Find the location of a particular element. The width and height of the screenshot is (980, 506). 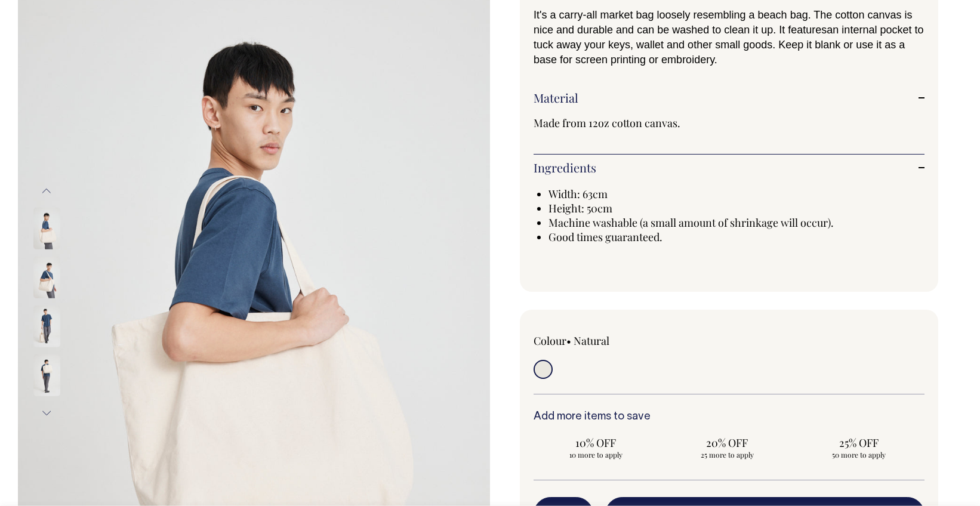

span: 50 more to apply is located at coordinates (859, 455).